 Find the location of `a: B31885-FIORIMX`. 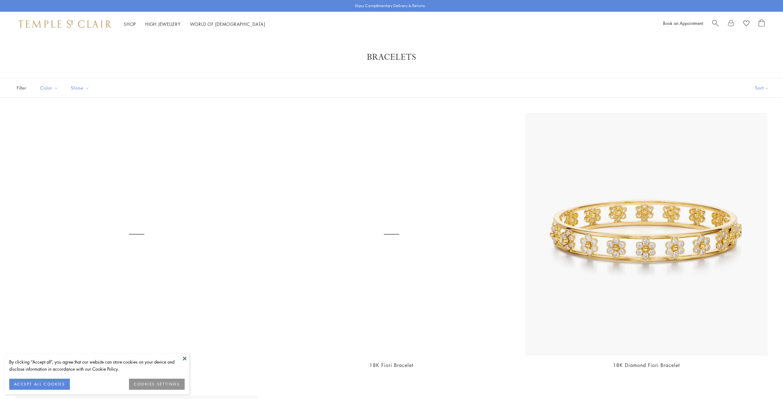

a: B31885-FIORIMX is located at coordinates (391, 234).